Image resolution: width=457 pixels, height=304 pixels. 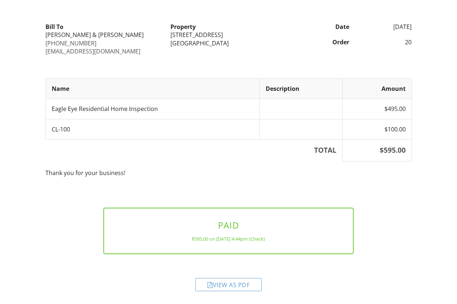 What do you see at coordinates (228, 287) in the screenshot?
I see `a: View as PDF` at bounding box center [228, 287].